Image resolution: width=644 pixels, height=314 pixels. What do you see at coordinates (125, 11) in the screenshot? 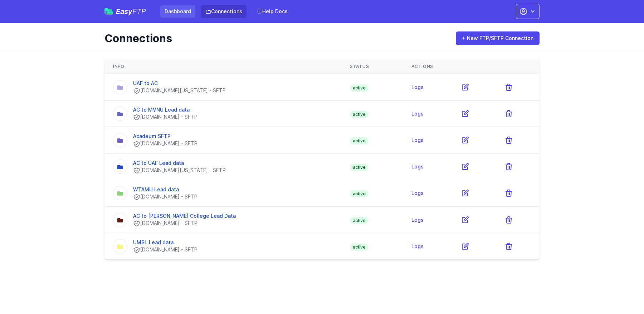
I see `a: EasyFTP` at bounding box center [125, 11].